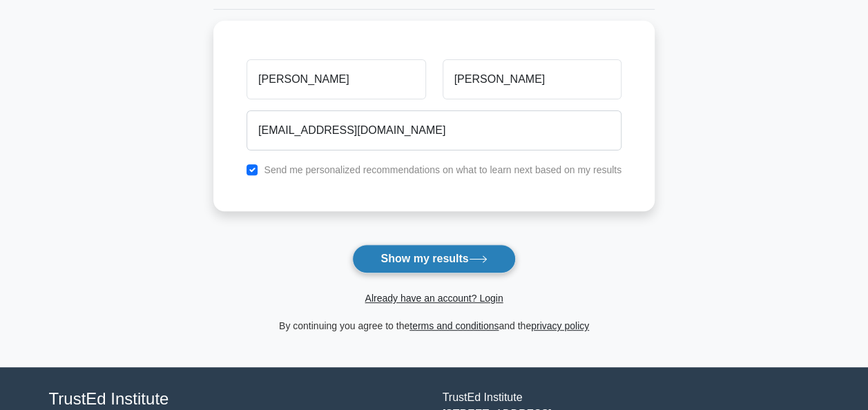 This screenshot has height=410, width=868. Describe the element at coordinates (434, 131) in the screenshot. I see `input: Email` at that location.